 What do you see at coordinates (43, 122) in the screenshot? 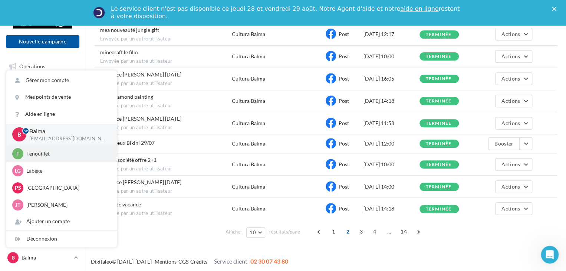
I see `a: Médiathèque` at bounding box center [43, 122].